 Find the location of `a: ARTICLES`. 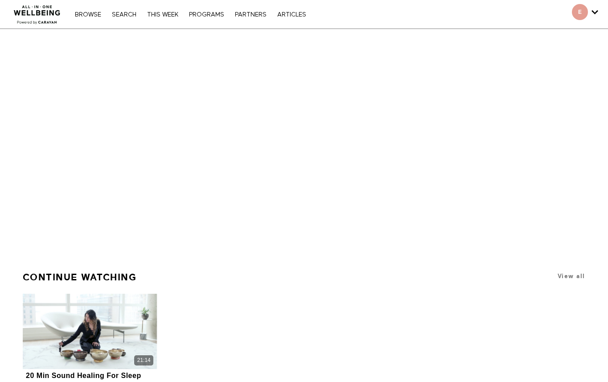

a: ARTICLES is located at coordinates (291, 15).